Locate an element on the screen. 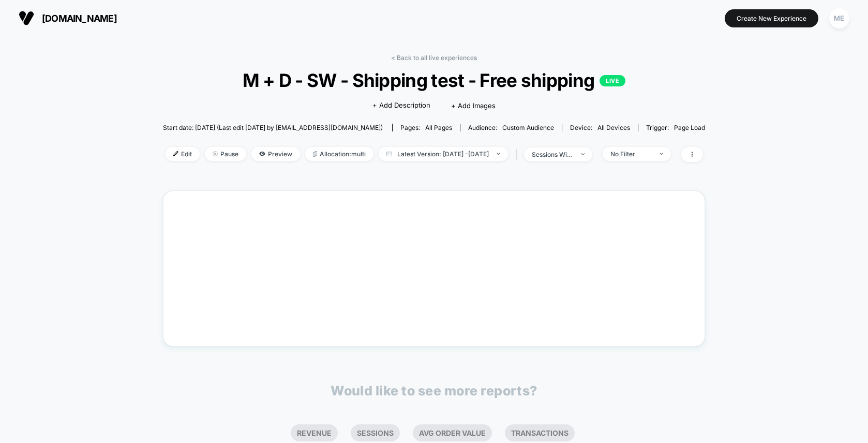  p: Would like to see more reports? is located at coordinates (434, 391).